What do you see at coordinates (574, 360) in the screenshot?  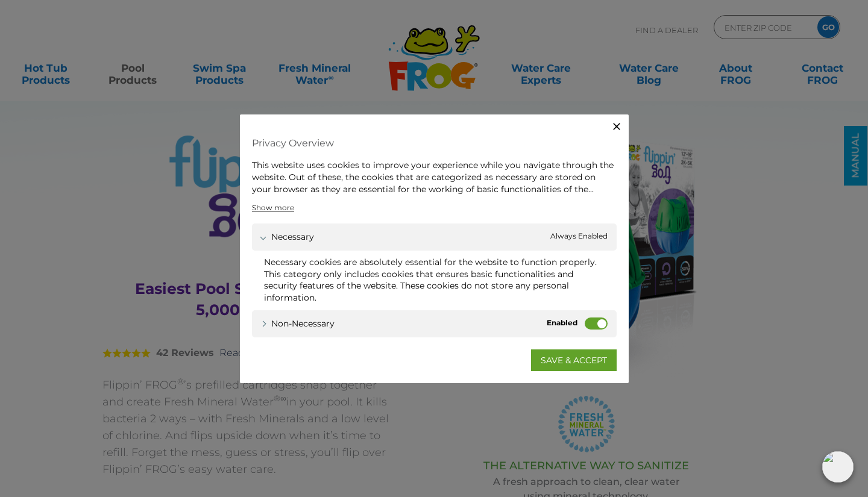 I see `a: SAVE & ACCEPT` at bounding box center [574, 360].